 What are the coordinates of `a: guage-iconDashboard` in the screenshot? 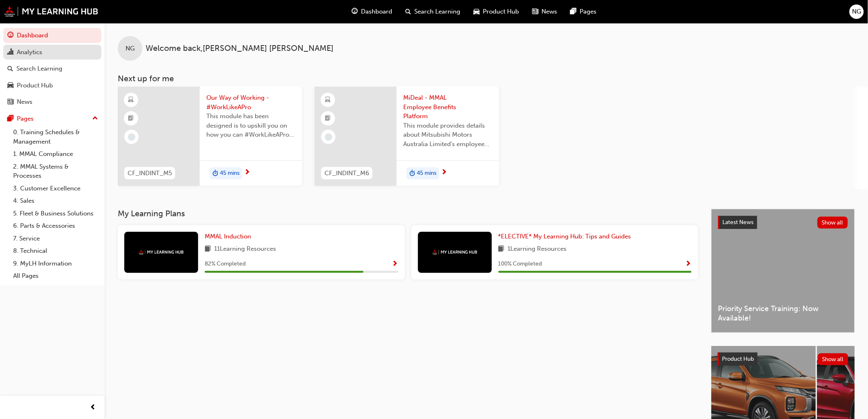 It's located at (371, 12).